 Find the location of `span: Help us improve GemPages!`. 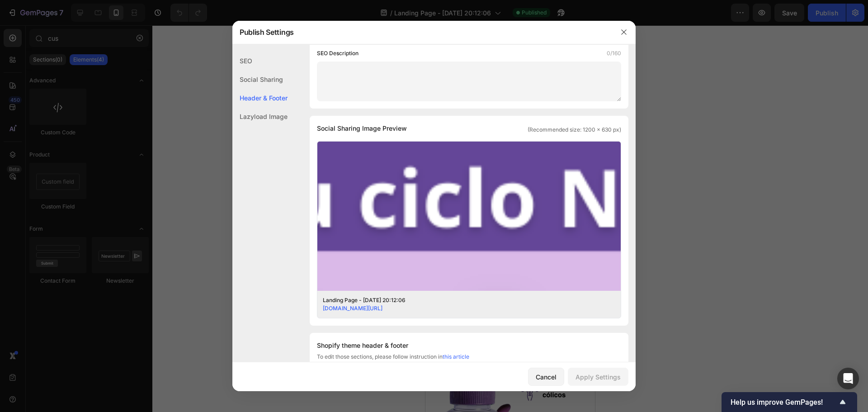

span: Help us improve GemPages! is located at coordinates (784, 402).